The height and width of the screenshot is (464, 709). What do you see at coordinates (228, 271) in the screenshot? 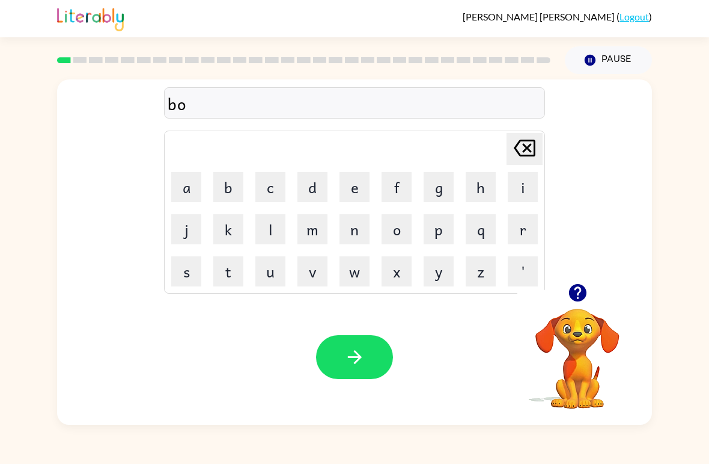
I see `button: t` at bounding box center [228, 271].